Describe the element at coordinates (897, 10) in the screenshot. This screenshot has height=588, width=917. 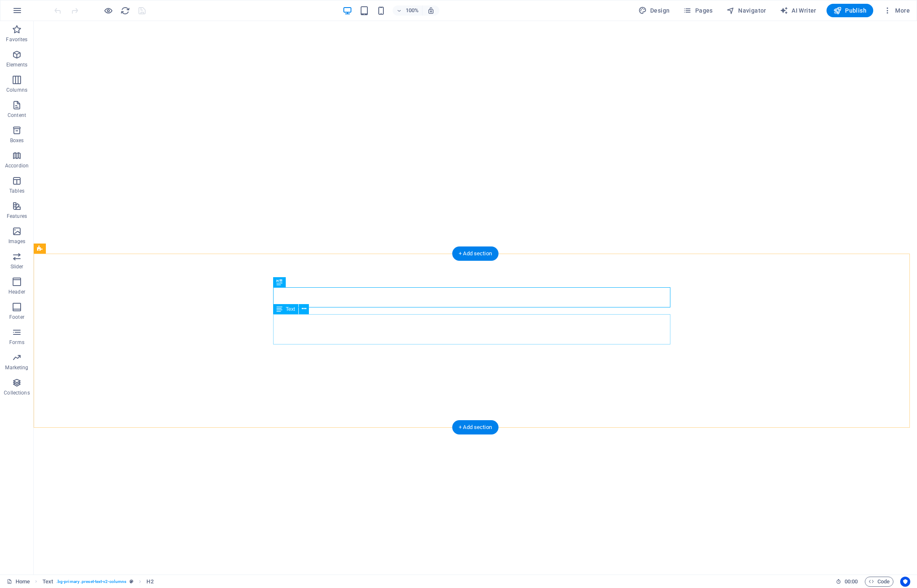
I see `button: More` at that location.